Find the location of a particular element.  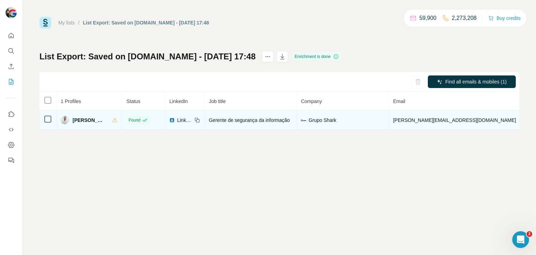

img: Surfe Logo is located at coordinates (45, 23).